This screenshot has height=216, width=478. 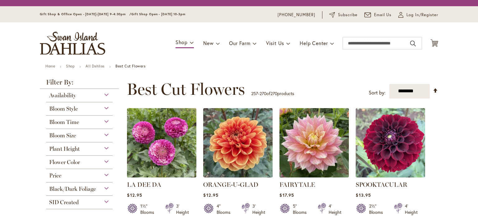 What do you see at coordinates (63, 136) in the screenshot?
I see `span: Bloom Size` at bounding box center [63, 136].